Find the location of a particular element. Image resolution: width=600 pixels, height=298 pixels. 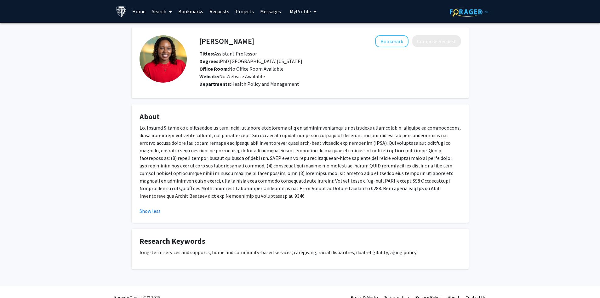

p: long-term services and supports; home and community-based services; caregiving; racial disparitie... is located at coordinates (300, 252).